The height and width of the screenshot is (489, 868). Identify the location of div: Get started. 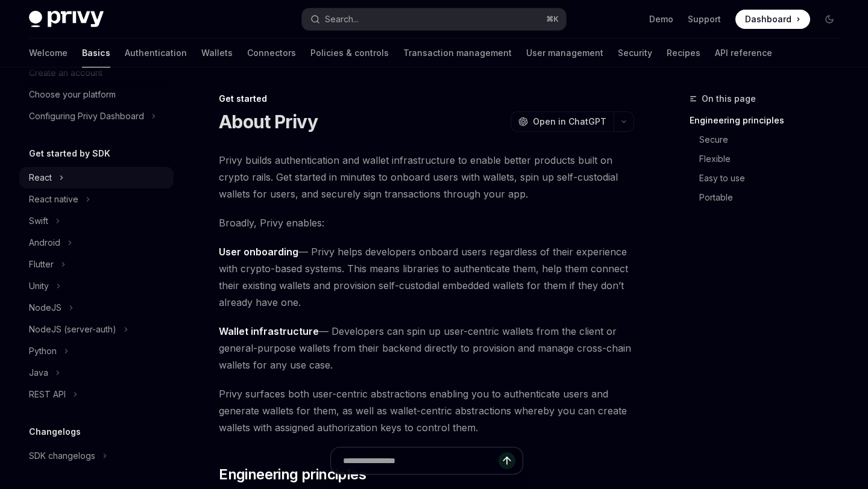
(427, 99).